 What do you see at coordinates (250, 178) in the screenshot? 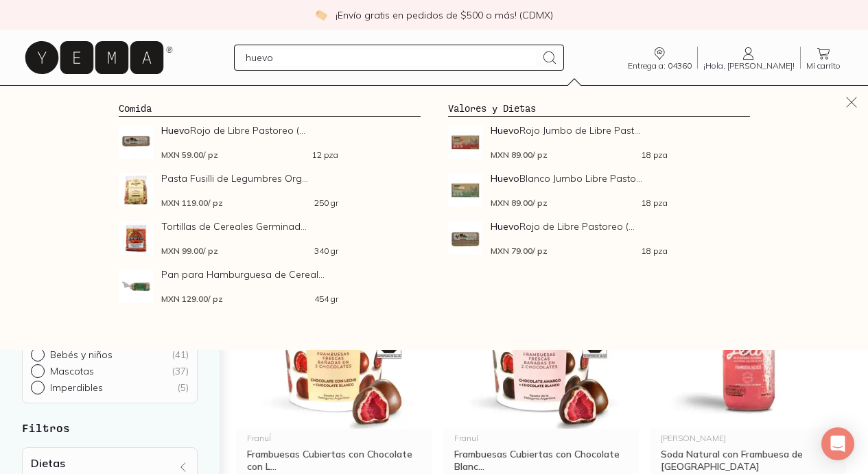
I see `span: Pasta Fusilli de Legumbres Org...` at bounding box center [250, 178].